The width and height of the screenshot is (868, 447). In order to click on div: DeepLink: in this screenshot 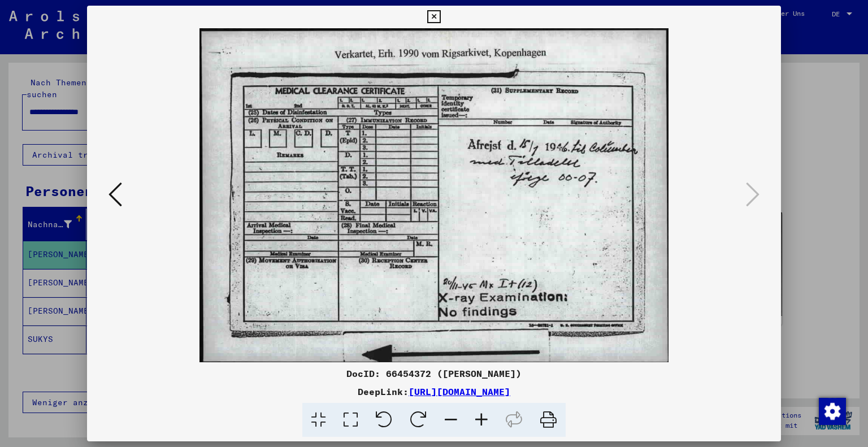, I will do `click(434, 391)`.